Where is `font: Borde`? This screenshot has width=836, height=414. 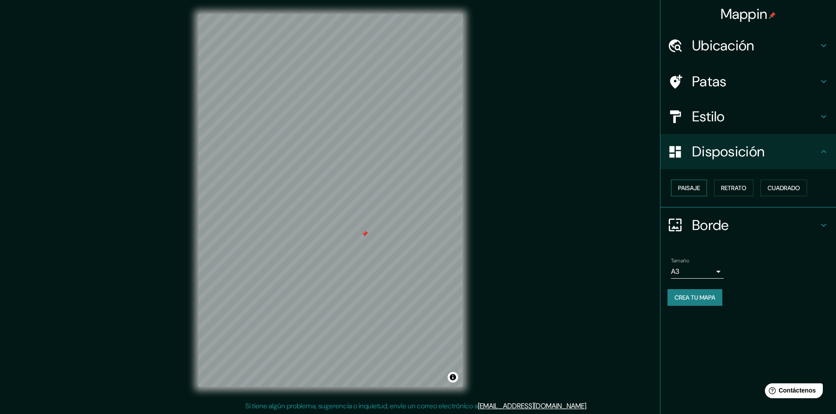
font: Borde is located at coordinates (710, 225).